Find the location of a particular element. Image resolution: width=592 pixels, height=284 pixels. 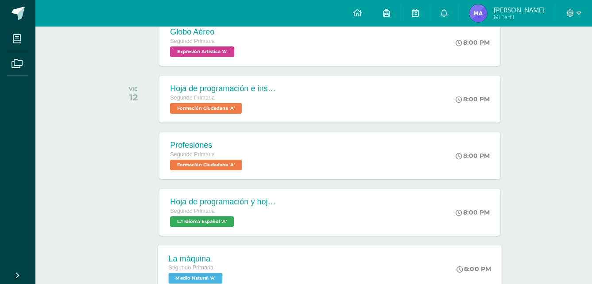

span: Medio Natural 'A' is located at coordinates (196, 279).